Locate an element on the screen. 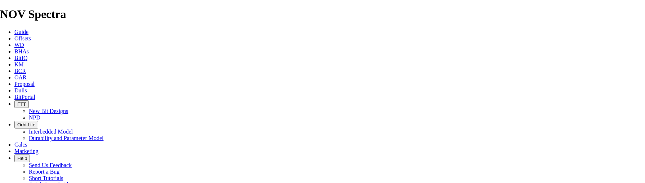 The width and height of the screenshot is (645, 183). a: Proposal is located at coordinates (24, 84).